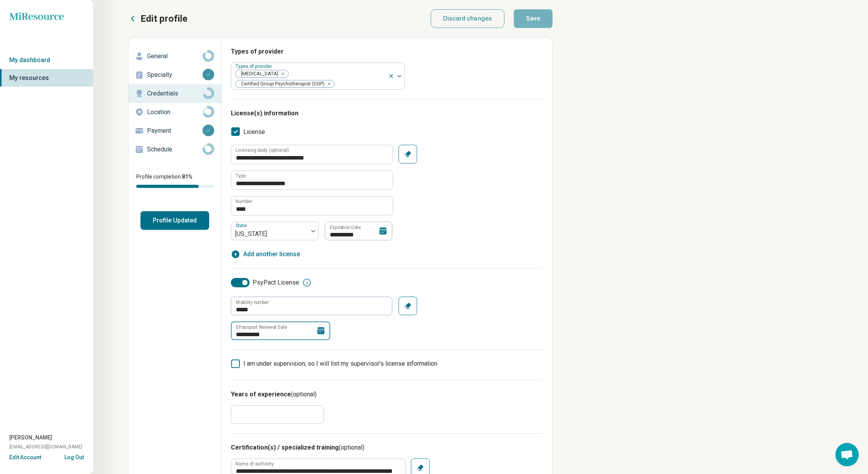 The width and height of the screenshot is (868, 474). I want to click on h3: Certification(s) / specialized training, so click(387, 448).